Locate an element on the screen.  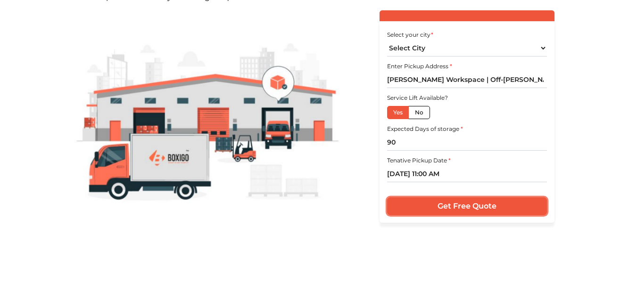
input: Pickup date is located at coordinates (467, 174).